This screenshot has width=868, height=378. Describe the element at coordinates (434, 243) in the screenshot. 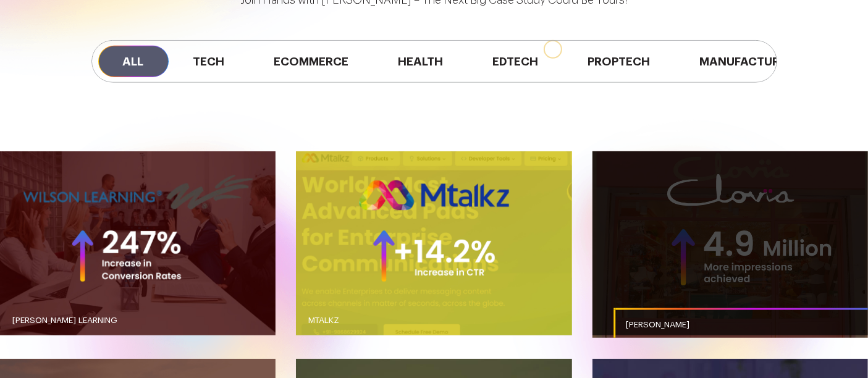

I see `button: MTALKZ` at that location.